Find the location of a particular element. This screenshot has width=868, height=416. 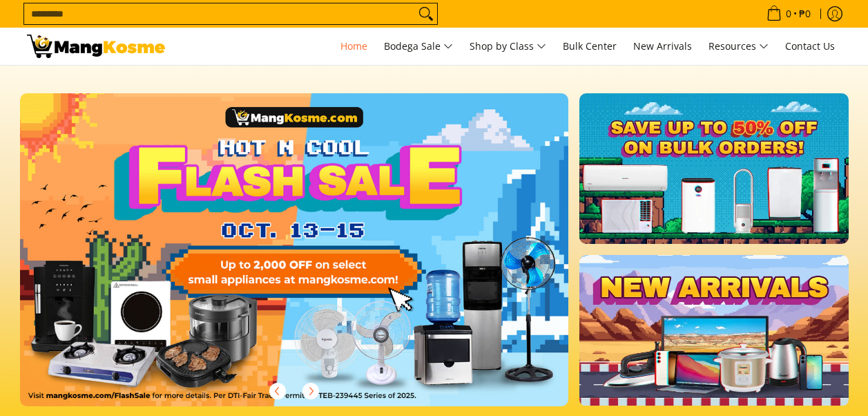

a: Resources is located at coordinates (739, 47).